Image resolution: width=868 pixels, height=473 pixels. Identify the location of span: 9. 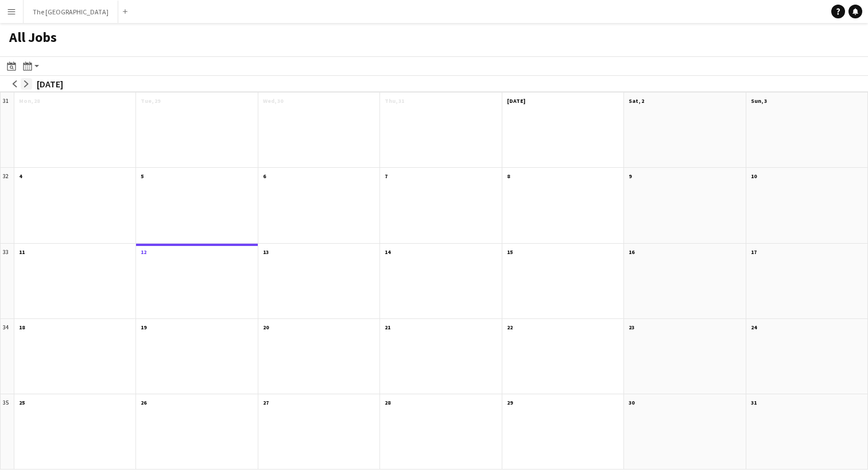
(630, 176).